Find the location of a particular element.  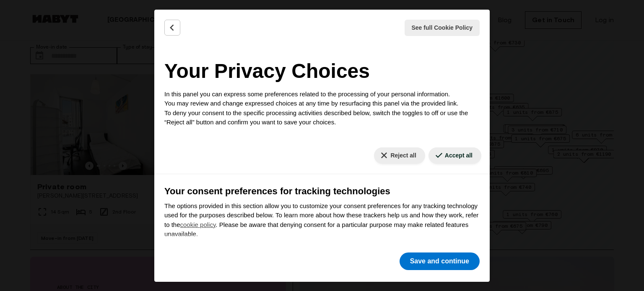

button: Back is located at coordinates (172, 28).